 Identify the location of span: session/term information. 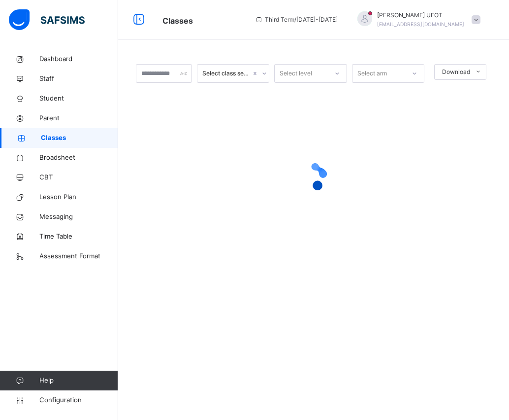
(296, 20).